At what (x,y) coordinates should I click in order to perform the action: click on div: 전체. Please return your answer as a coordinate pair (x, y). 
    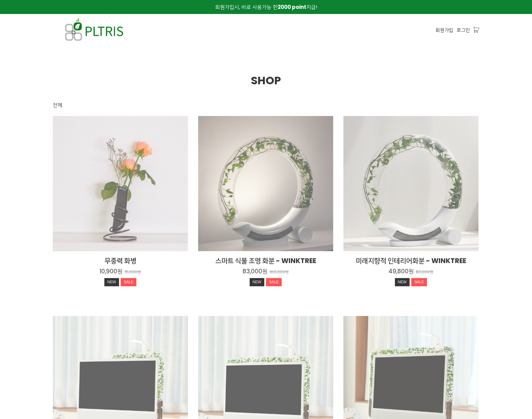
    Looking at the image, I should click on (58, 105).